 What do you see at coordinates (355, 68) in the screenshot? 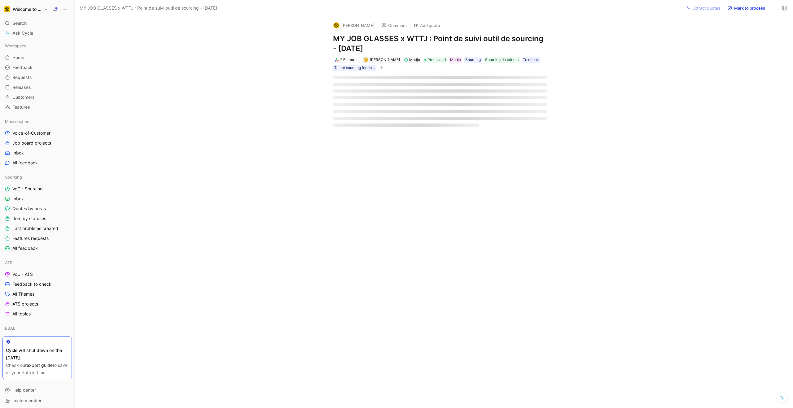
I see `div: Talent sourcing feedback` at bounding box center [355, 68].